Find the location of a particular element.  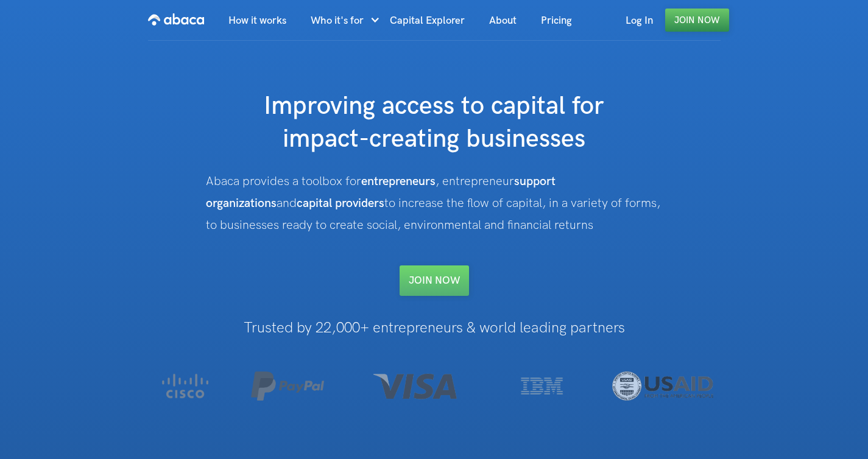

h1: Trusted by 22,000+ entrepreneurs & world leading partners is located at coordinates (434, 328).